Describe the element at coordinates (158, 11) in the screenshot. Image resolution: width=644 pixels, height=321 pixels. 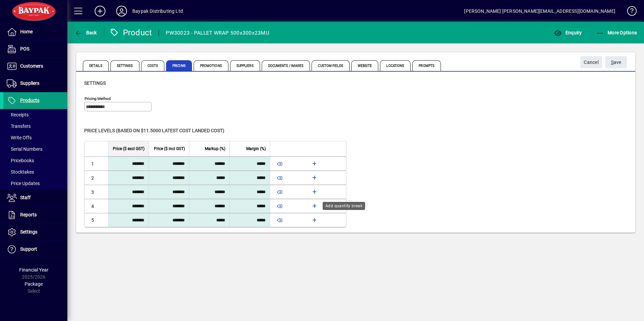
I see `div: Baypak Distributing Ltd` at that location.